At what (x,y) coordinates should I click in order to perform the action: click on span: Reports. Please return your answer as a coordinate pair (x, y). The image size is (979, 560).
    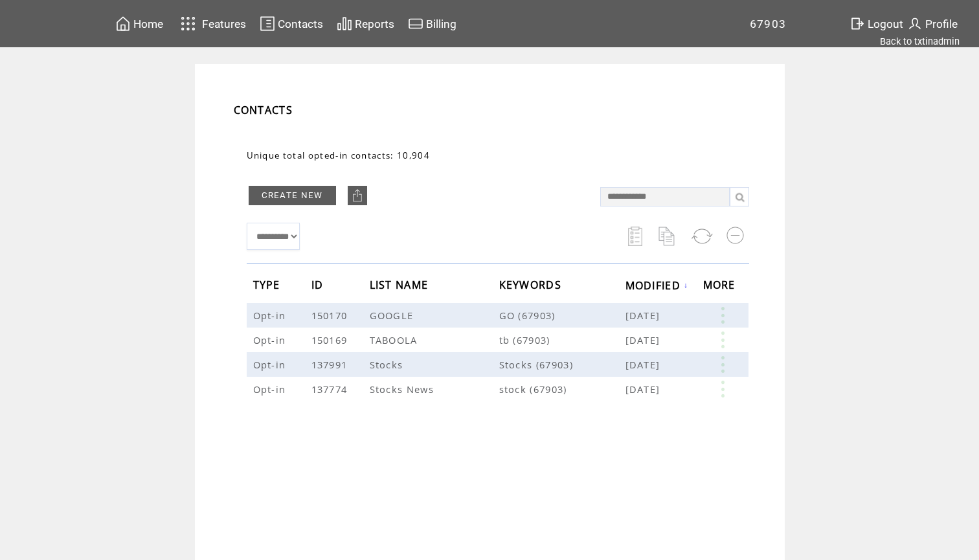
    Looking at the image, I should click on (374, 24).